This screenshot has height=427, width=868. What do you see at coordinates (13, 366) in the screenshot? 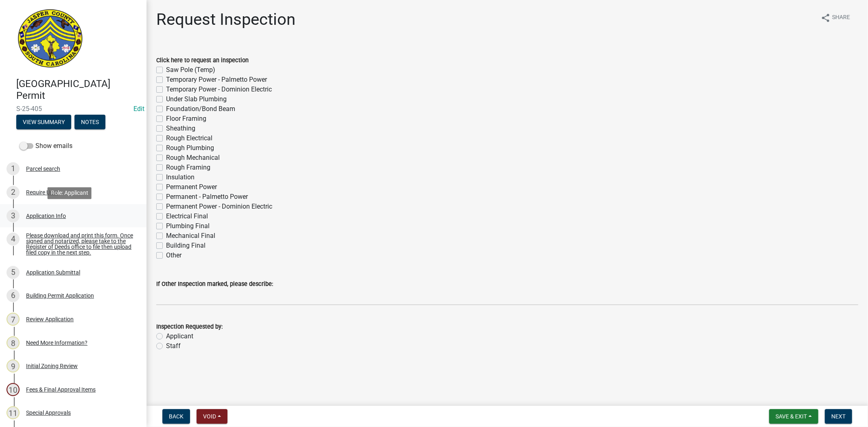
I see `div: 9` at bounding box center [13, 366].